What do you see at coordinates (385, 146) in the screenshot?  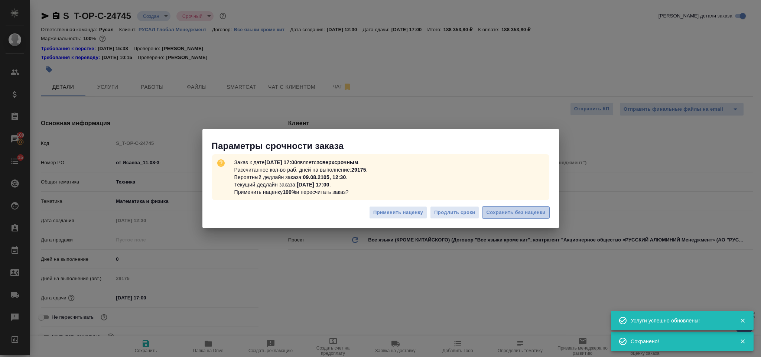 I see `p: Параметры срочности заказа` at bounding box center [385, 146].